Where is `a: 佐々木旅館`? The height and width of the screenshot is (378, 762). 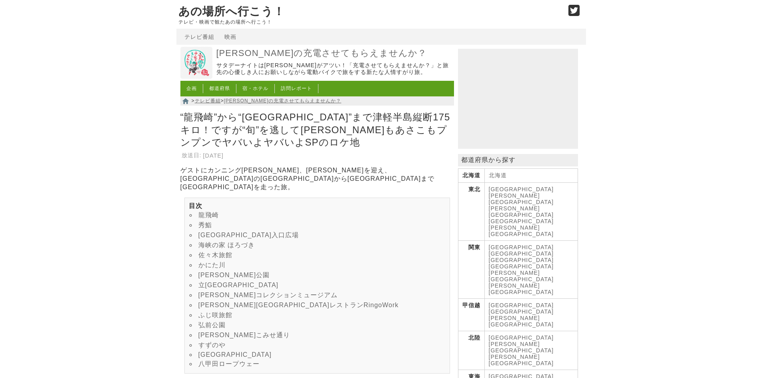
a: 佐々木旅館 is located at coordinates (215, 255).